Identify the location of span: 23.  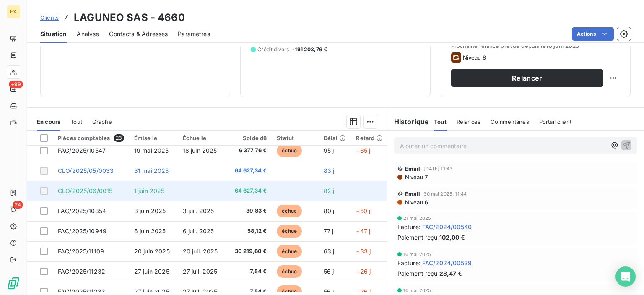
(119, 138).